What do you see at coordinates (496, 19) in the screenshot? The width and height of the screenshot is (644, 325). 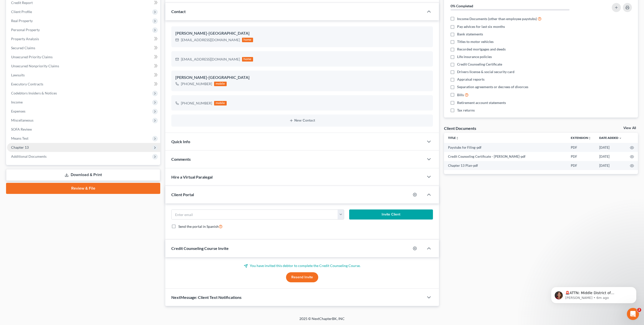 I see `span: Income Documents (other than employee paystubs)` at bounding box center [496, 19].